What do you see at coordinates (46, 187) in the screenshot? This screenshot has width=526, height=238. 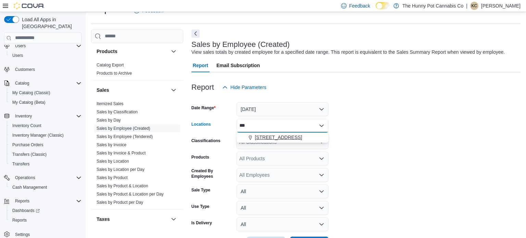 I see `button: Cash Management` at bounding box center [46, 187].